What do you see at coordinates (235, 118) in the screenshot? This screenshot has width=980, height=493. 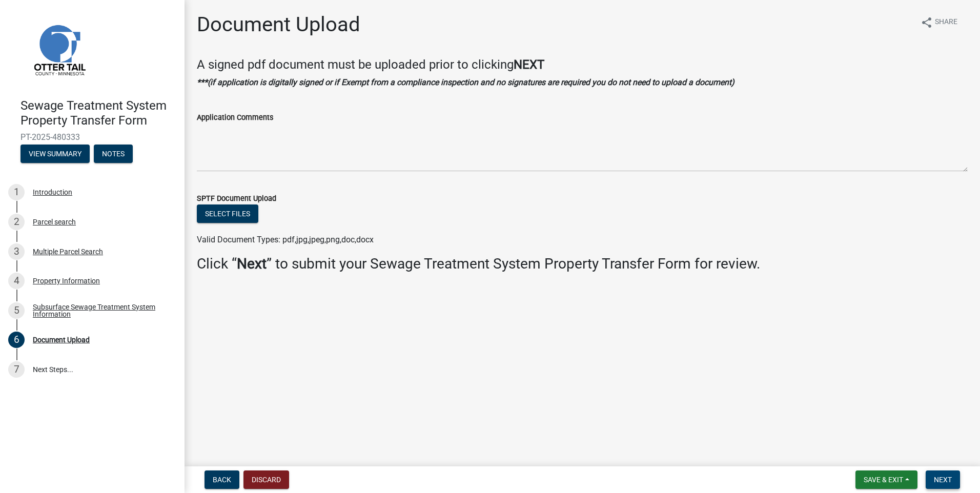 I see `label: Application Comments` at bounding box center [235, 118].